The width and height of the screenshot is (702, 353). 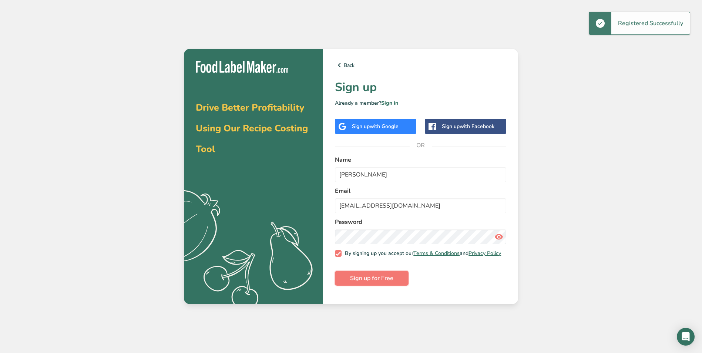 What do you see at coordinates (421, 175) in the screenshot?
I see `input: John Doe` at bounding box center [421, 175].